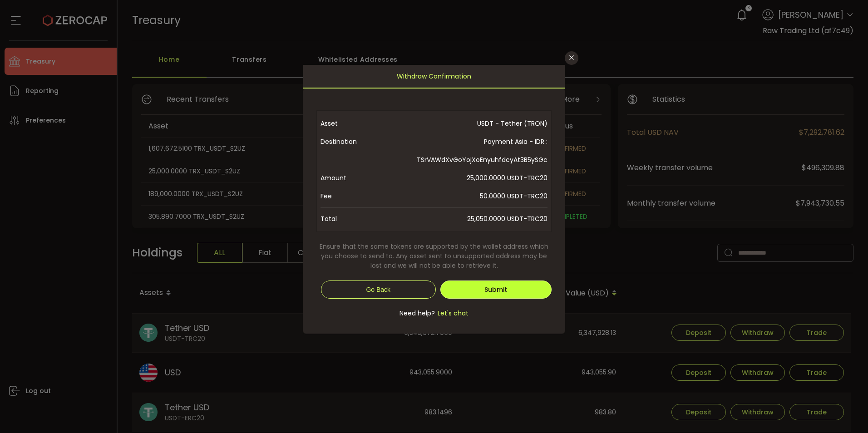 This screenshot has height=433, width=868. I want to click on button: Go Back, so click(378, 289).